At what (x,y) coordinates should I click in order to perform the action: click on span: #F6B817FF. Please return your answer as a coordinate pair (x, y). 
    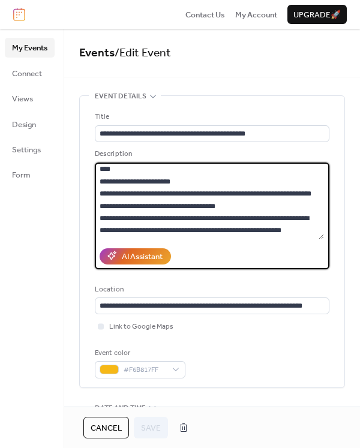
    Looking at the image, I should click on (145, 370).